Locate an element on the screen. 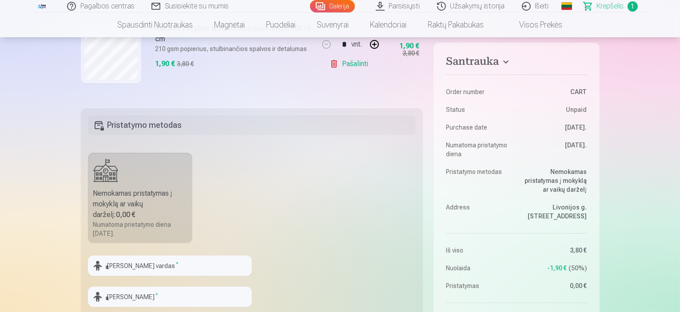 This screenshot has height=312, width=680. dt: Status is located at coordinates (478, 110).